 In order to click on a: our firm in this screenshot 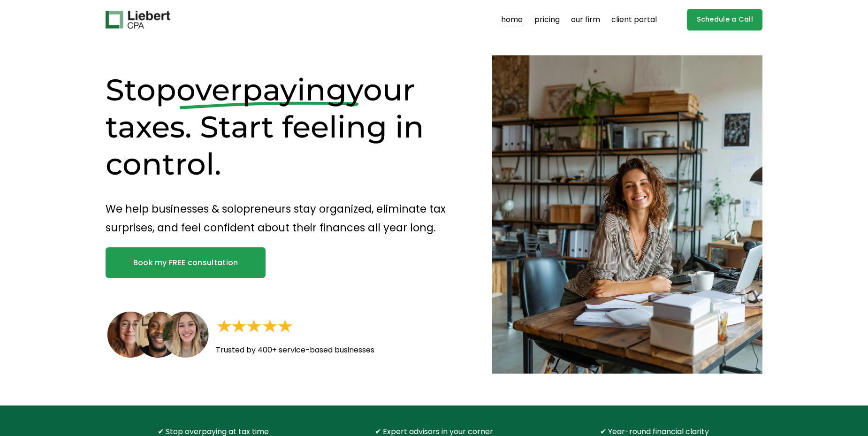, I will do `click(585, 20)`.